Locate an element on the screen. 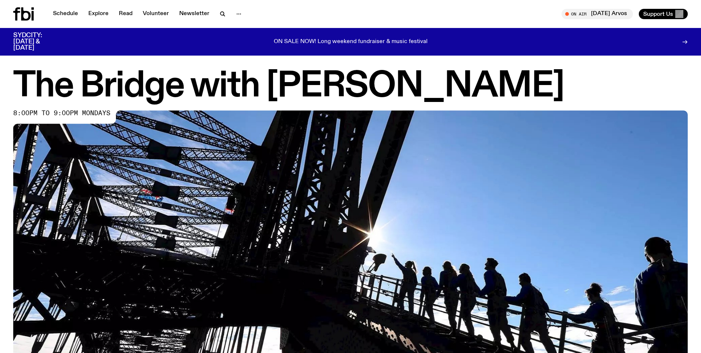  span: 8:00pm to 9:00pm mondays is located at coordinates (62, 113).